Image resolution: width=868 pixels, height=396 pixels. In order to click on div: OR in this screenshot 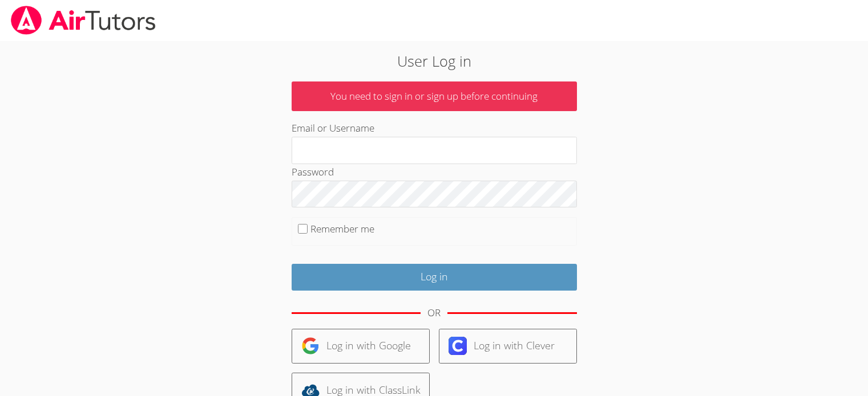, I will do `click(434, 313)`.